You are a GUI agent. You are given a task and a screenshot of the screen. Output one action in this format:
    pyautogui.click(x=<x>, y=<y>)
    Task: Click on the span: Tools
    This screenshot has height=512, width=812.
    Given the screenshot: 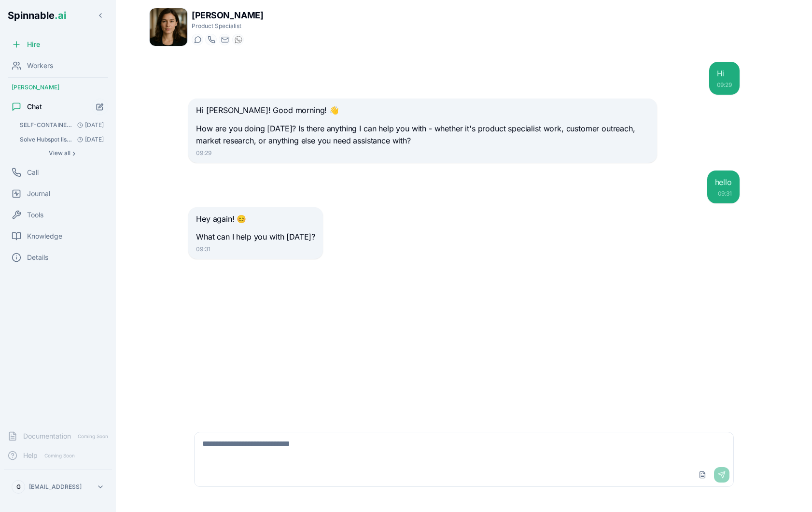 What is the action you would take?
    pyautogui.click(x=35, y=215)
    